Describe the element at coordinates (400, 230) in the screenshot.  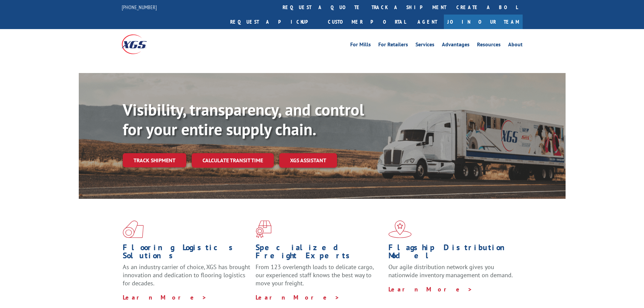
I see `img: xgs-icon-flagship-distribution-model-red` at that location.